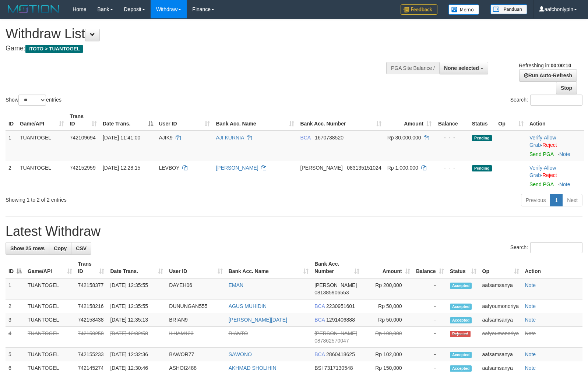 The width and height of the screenshot is (588, 372). Describe the element at coordinates (547, 75) in the screenshot. I see `a: Run Auto-Refresh` at that location.